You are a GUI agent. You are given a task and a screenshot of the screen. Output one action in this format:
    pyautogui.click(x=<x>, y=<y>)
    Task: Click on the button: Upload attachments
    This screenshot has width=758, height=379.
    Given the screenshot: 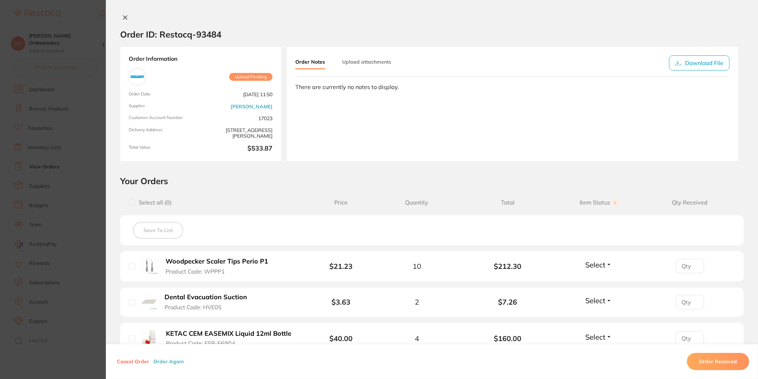 What is the action you would take?
    pyautogui.click(x=366, y=62)
    